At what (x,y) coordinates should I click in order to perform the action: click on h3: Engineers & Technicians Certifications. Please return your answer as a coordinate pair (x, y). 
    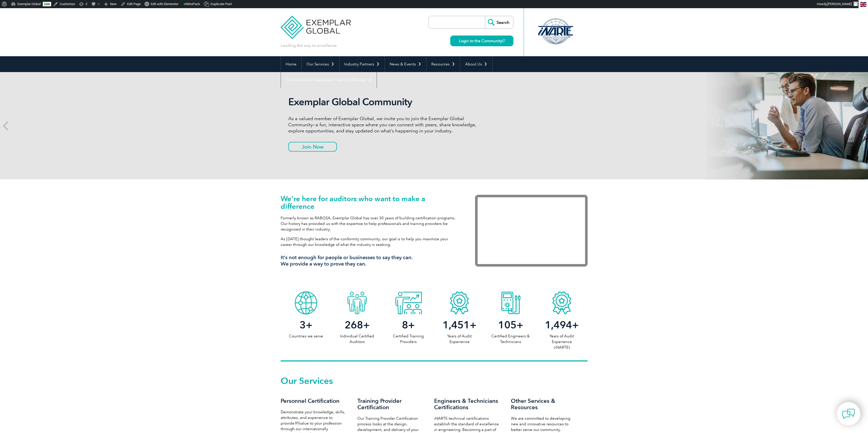
    Looking at the image, I should click on (467, 404).